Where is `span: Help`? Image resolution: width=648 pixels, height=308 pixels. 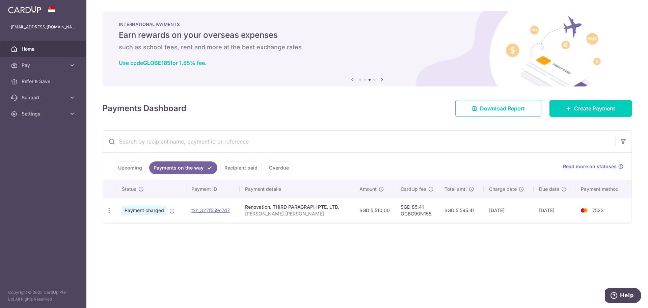
span: Help is located at coordinates (22, 8).